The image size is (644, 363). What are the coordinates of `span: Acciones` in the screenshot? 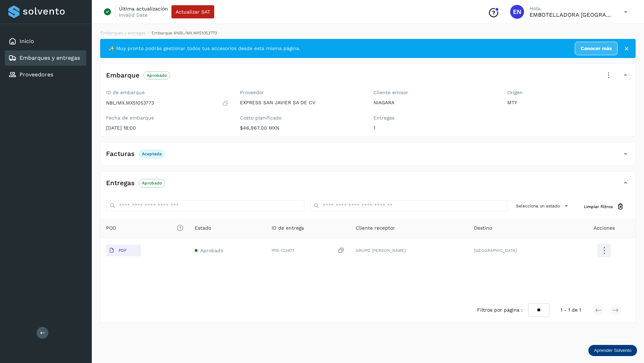 It's located at (604, 228).